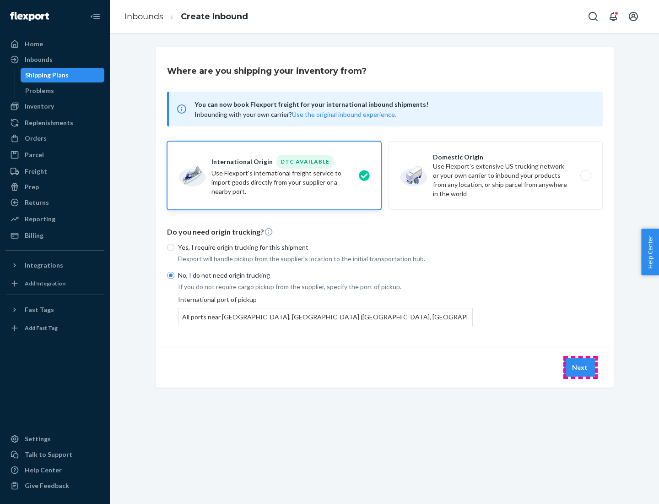 This screenshot has width=659, height=504. Describe the element at coordinates (45, 283) in the screenshot. I see `div: Add Integration` at that location.